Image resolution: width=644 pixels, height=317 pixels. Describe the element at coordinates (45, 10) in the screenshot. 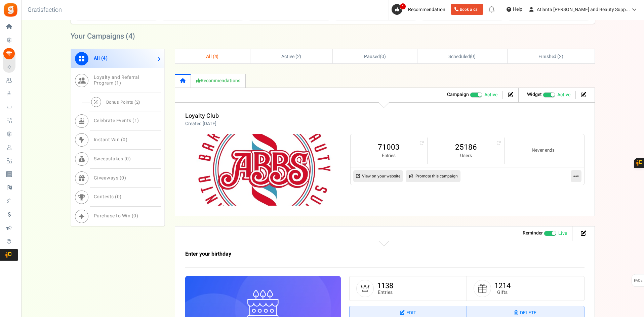

I see `h3: Gratisfaction` at that location.